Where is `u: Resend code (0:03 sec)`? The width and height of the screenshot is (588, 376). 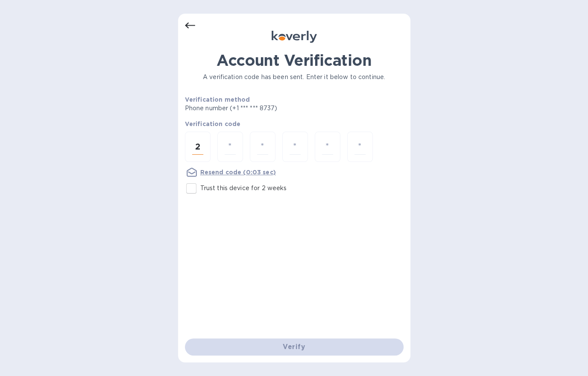
u: Resend code (0:03 sec) is located at coordinates (238, 172).